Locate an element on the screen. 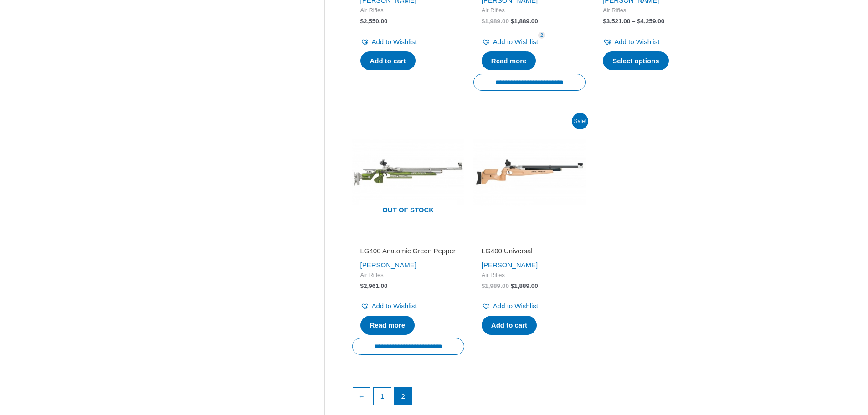 This screenshot has width=868, height=415. h2: LG400 Anatomic Green Pepper is located at coordinates (409, 251).